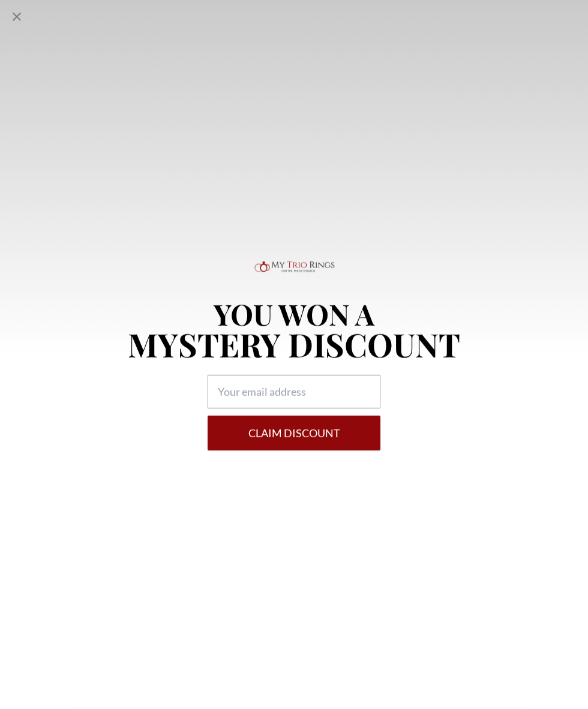  I want to click on img: Logo, so click(294, 271).